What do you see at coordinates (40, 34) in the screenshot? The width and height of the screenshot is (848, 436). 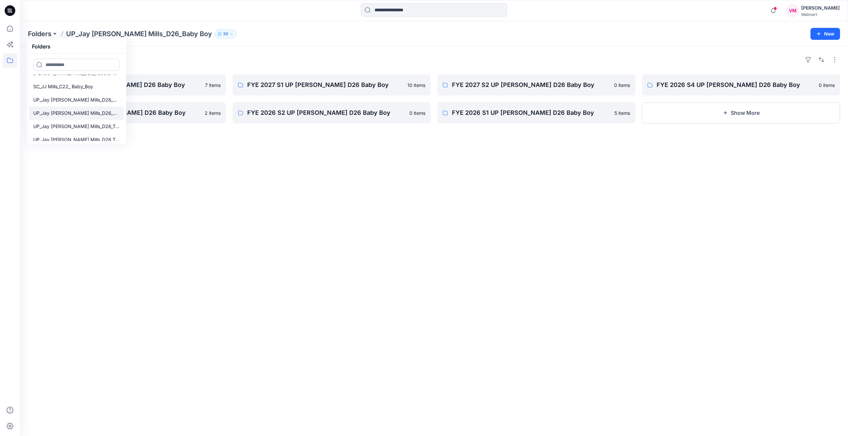 I see `p: Folders` at bounding box center [40, 34].